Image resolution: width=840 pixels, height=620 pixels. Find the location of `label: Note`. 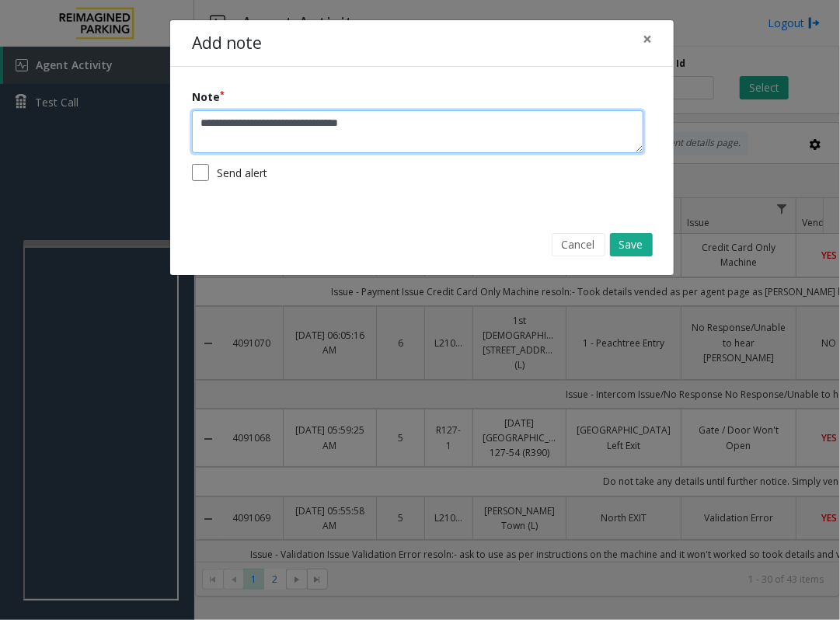

label: Note is located at coordinates (208, 96).